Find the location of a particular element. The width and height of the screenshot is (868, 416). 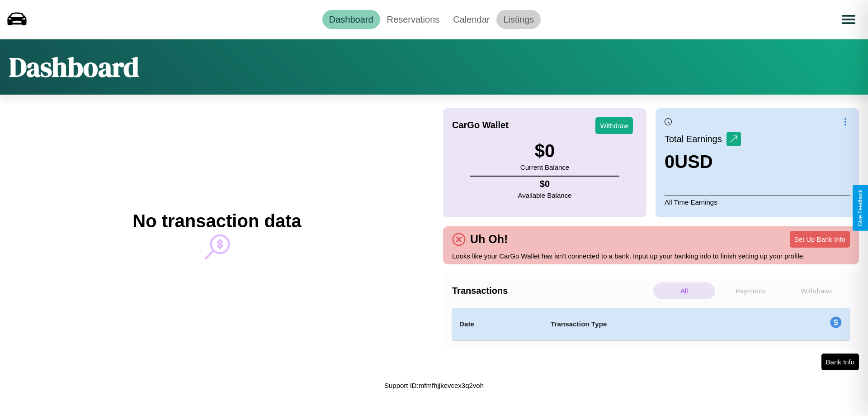

p: All Time Earnings is located at coordinates (758, 202).